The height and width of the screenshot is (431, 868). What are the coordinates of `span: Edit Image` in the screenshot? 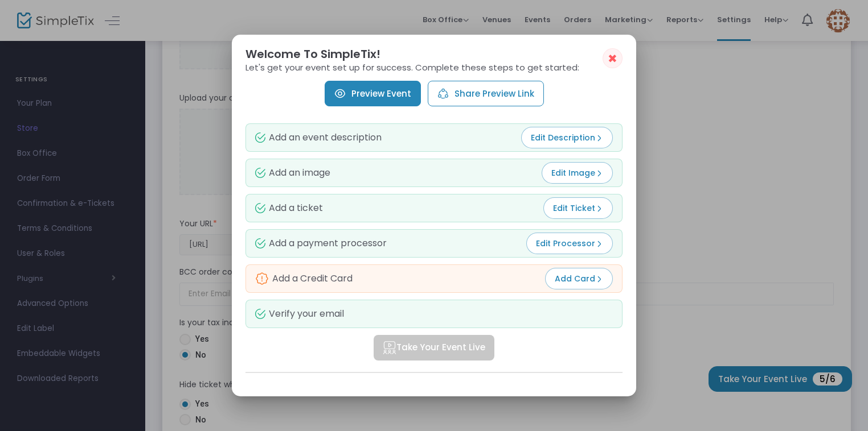 It's located at (577, 173).